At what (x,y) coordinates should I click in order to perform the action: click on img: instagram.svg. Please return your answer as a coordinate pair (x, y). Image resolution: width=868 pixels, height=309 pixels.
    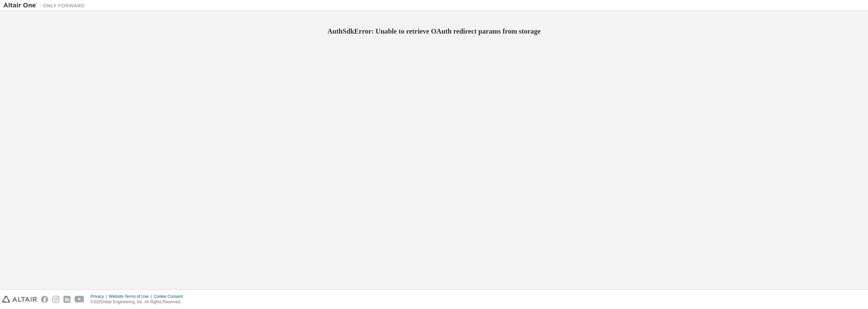
    Looking at the image, I should click on (56, 299).